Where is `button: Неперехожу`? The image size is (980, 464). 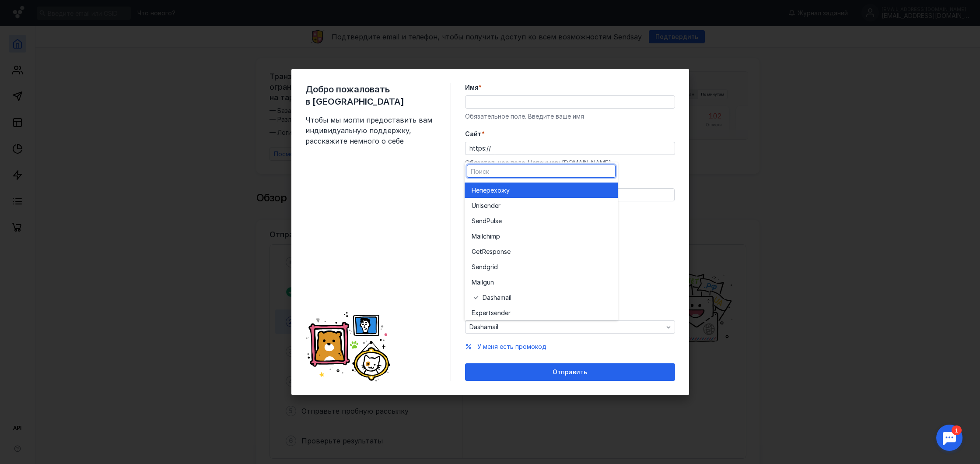 button: Неперехожу is located at coordinates (542, 190).